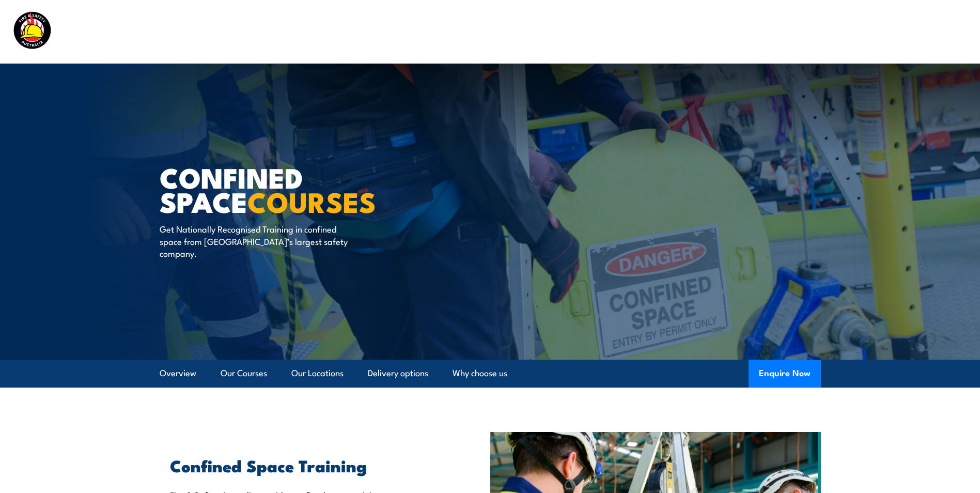 The width and height of the screenshot is (980, 493). What do you see at coordinates (509, 32) in the screenshot?
I see `a: Course Calendar` at bounding box center [509, 32].